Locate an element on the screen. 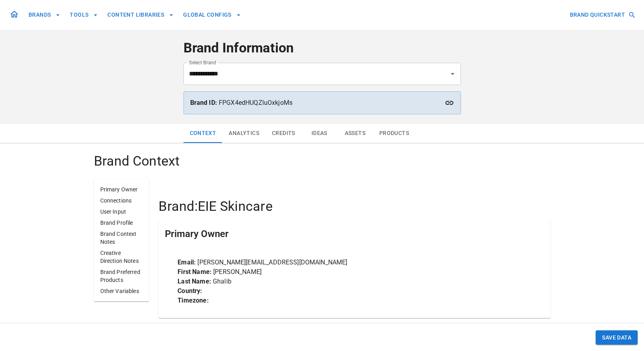  p: Other Variables is located at coordinates (122, 291).